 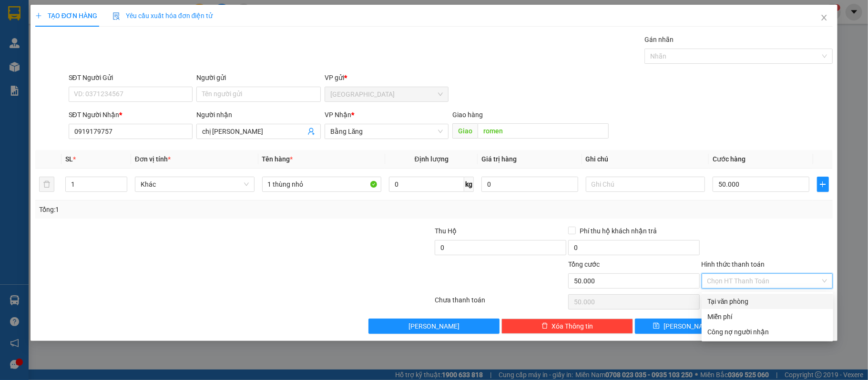 I want to click on span: Giá trị hàng, so click(x=499, y=159).